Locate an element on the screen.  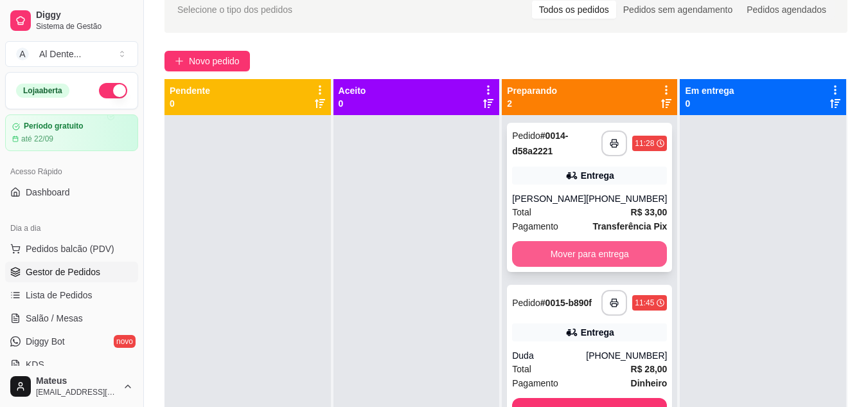
a: DiggySistema de Gestão is located at coordinates (72, 21).